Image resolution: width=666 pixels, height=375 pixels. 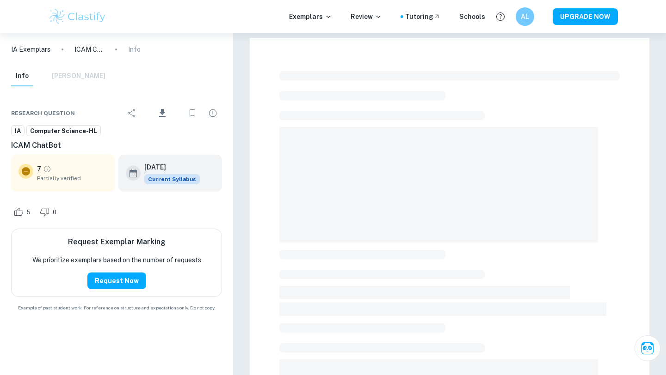 What do you see at coordinates (18, 131) in the screenshot?
I see `a: IA` at bounding box center [18, 131].